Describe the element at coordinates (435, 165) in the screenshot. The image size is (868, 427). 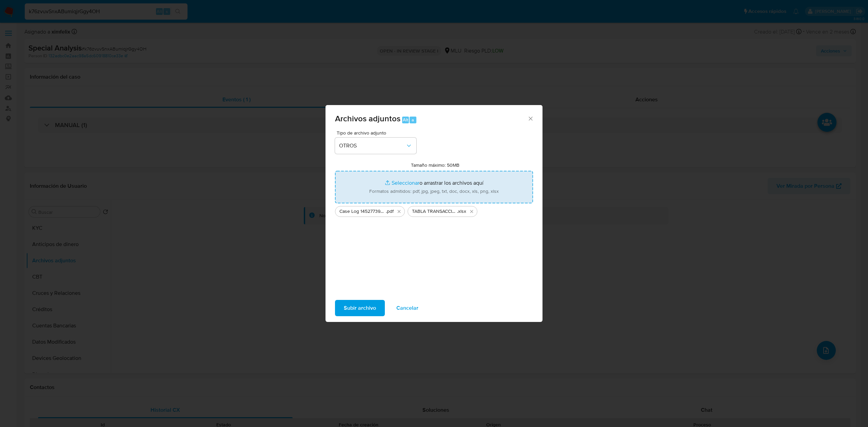
I see `label: Tamaño máximo: 50MB` at that location.